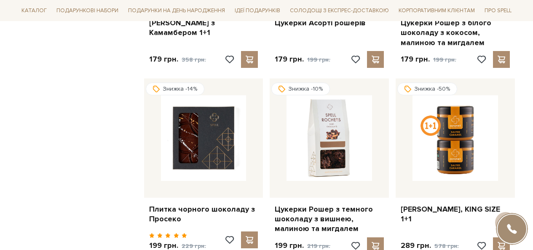 This screenshot has width=533, height=250. I want to click on a: Цукерки Асорті рошерів, so click(329, 23).